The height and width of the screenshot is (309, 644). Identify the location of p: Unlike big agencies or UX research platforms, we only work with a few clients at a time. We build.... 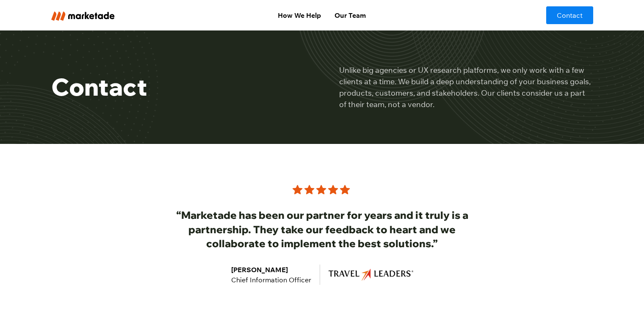
(466, 87).